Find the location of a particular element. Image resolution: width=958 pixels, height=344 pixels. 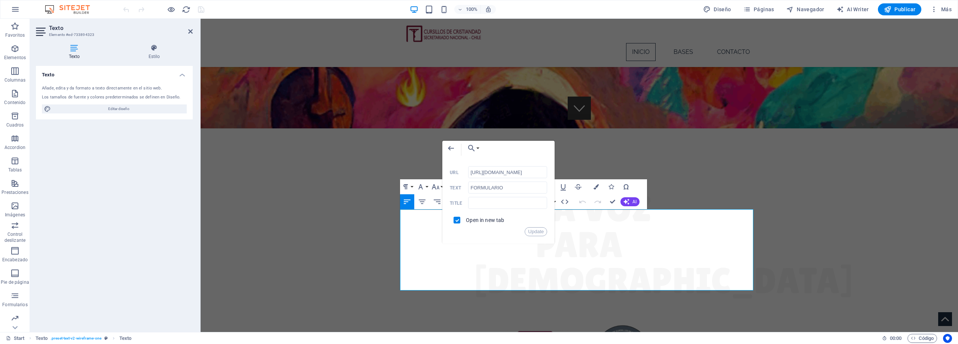

button: Código is located at coordinates (922, 338).